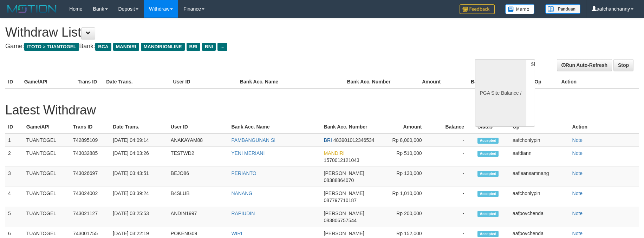 The height and width of the screenshot is (238, 644). I want to click on span: BRI, so click(328, 140).